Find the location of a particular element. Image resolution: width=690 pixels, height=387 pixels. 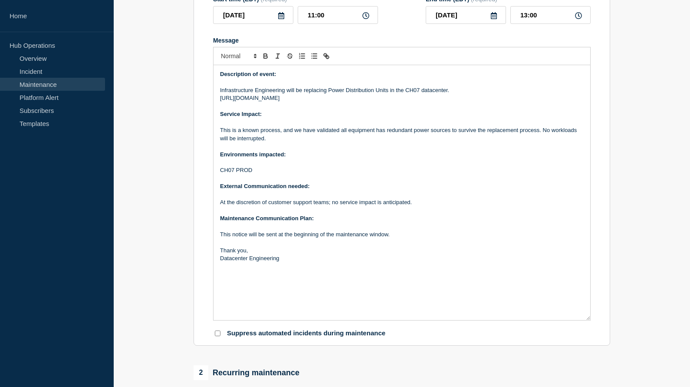

p: At the discretion of customer support teams; no service impact is anticipated. is located at coordinates (402, 202).